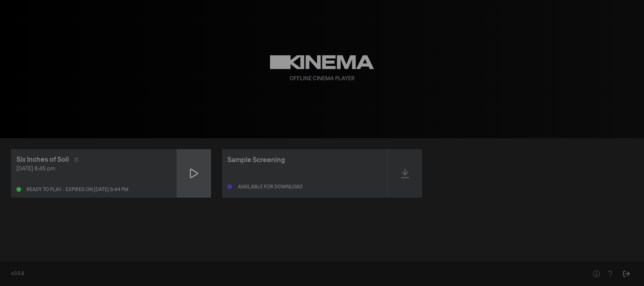 This screenshot has height=286, width=644. I want to click on div: Six Inches of Soil, so click(43, 160).